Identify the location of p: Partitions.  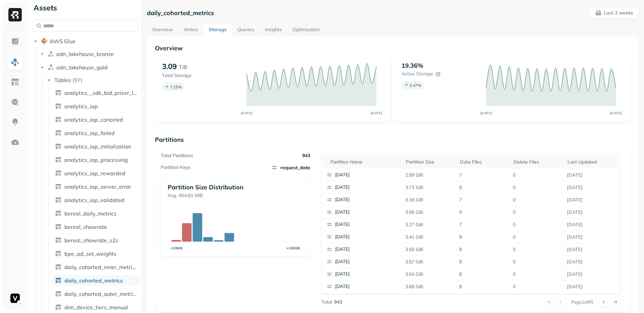
(392, 140).